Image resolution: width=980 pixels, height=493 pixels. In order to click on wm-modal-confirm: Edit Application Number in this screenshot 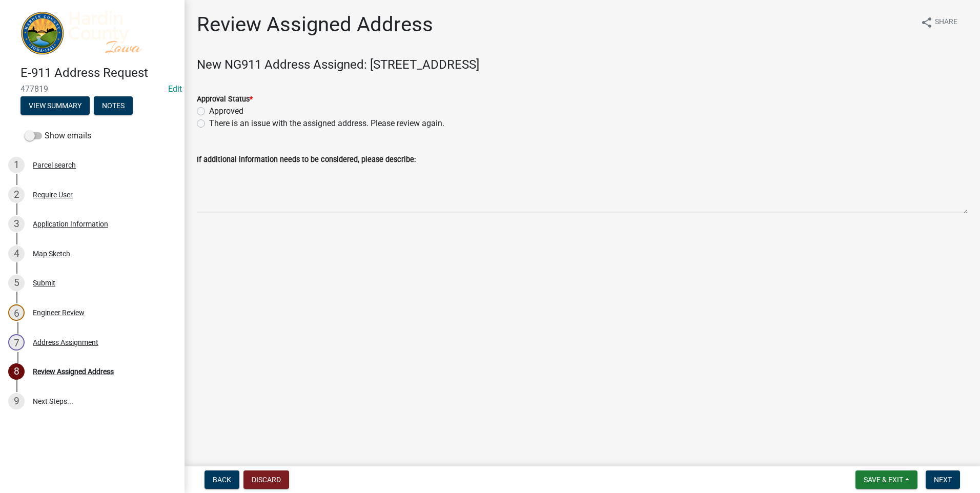, I will do `click(175, 89)`.